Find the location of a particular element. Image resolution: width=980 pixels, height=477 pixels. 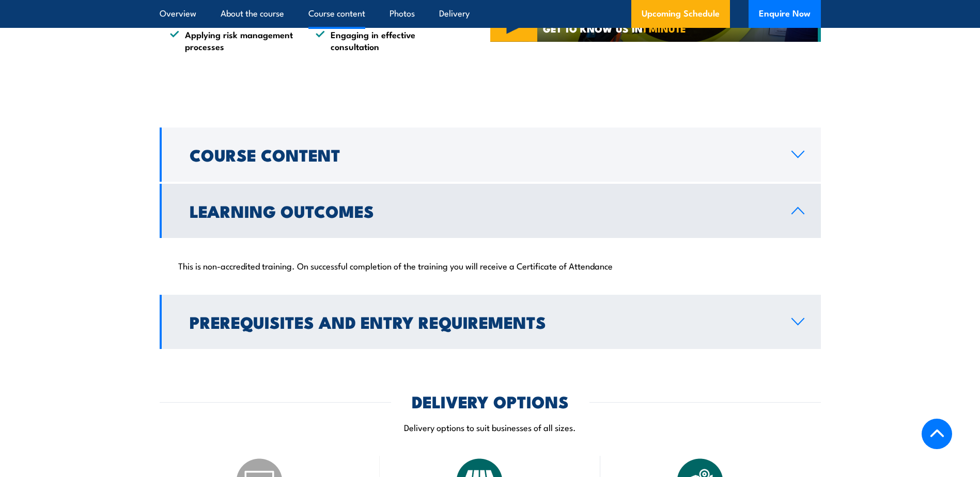

p: Delivery options to suit businesses of all sizes. is located at coordinates (490, 427).